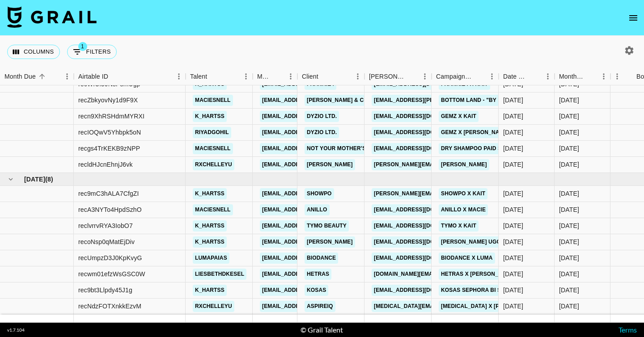 Image resolution: width=644 pixels, height=337 pixels. Describe the element at coordinates (487, 290) in the screenshot. I see `a: Kosas Sephora BI Sale x Kait` at that location.